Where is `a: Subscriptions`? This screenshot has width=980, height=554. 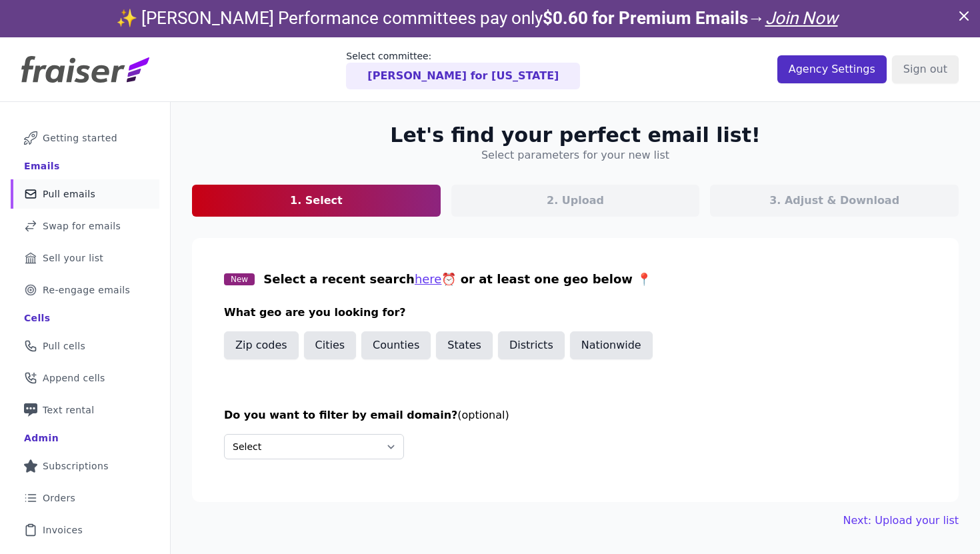 a: Subscriptions is located at coordinates (84, 466).